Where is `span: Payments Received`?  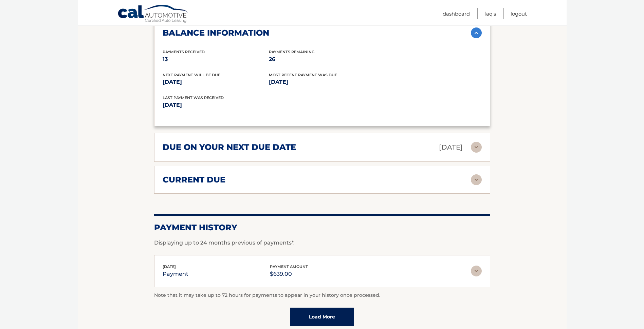
span: Payments Received is located at coordinates (184, 52).